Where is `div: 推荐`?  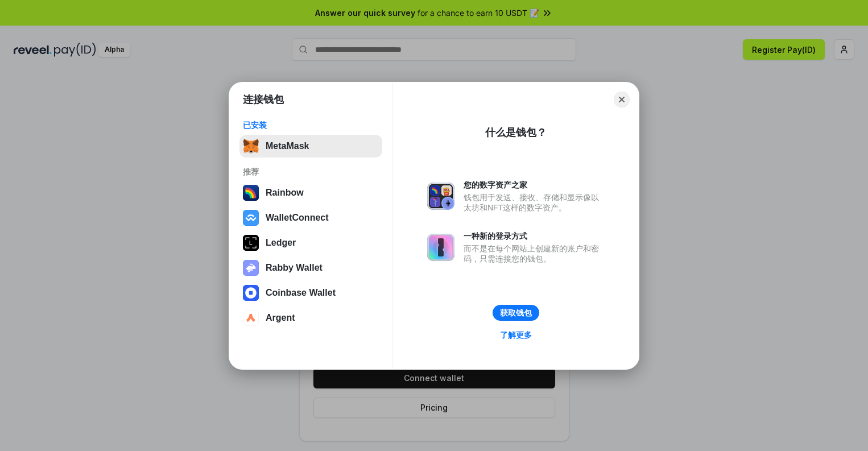 div: 推荐 is located at coordinates (310, 171).